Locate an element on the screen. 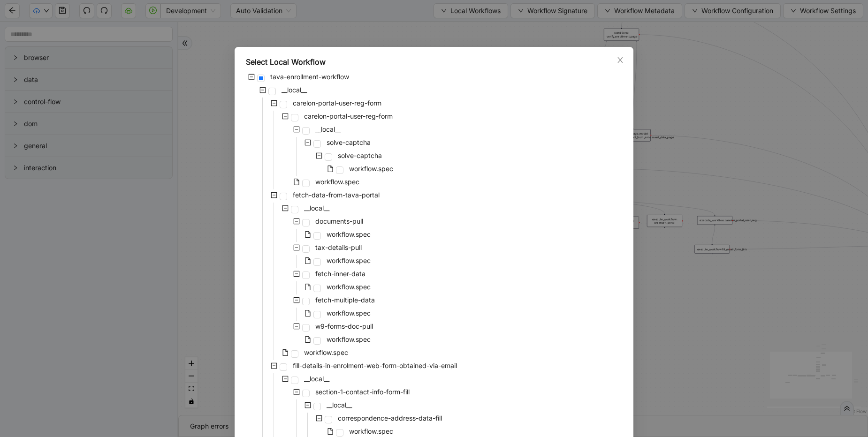 Image resolution: width=868 pixels, height=437 pixels. span: fetch-data-from-tava-portal is located at coordinates (336, 195).